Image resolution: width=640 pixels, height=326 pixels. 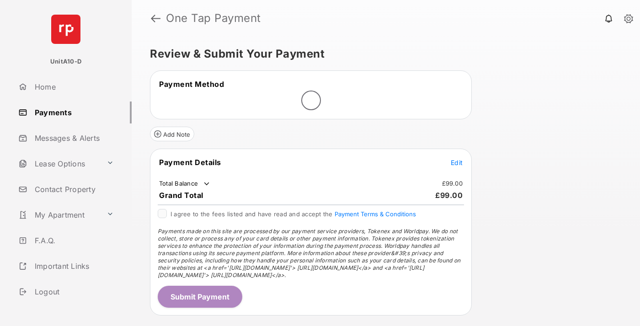 What do you see at coordinates (213, 18) in the screenshot?
I see `strong: One Tap Payment` at bounding box center [213, 18].